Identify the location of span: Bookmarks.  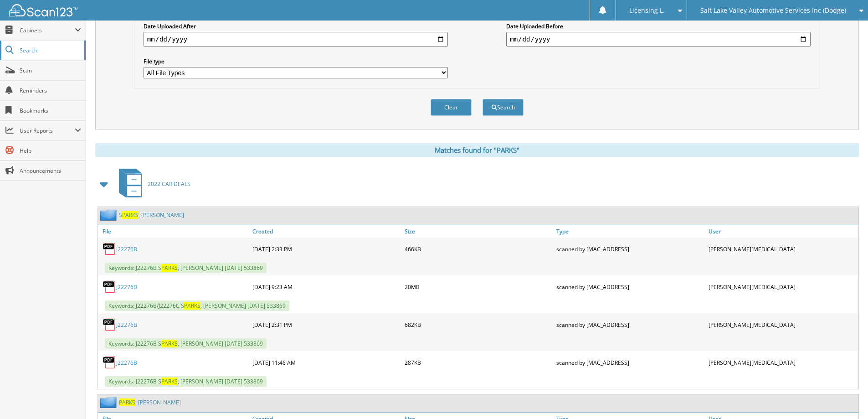
(50, 110).